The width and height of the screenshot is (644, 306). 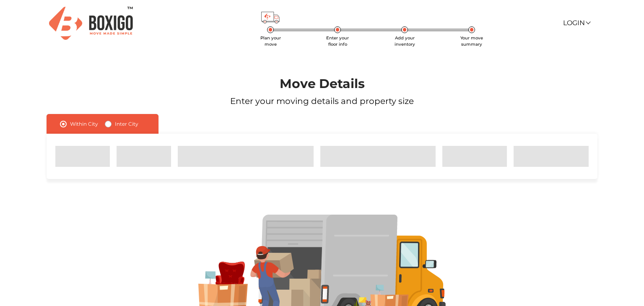 What do you see at coordinates (405, 41) in the screenshot?
I see `span: Add your inventory` at bounding box center [405, 41].